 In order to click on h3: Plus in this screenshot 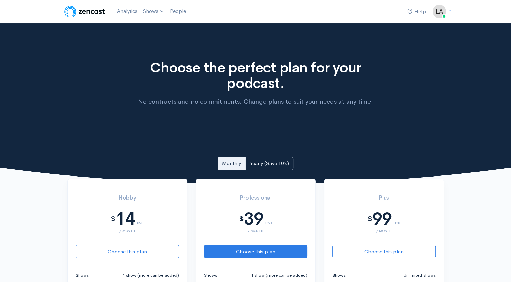, I will do `click(384, 198)`.